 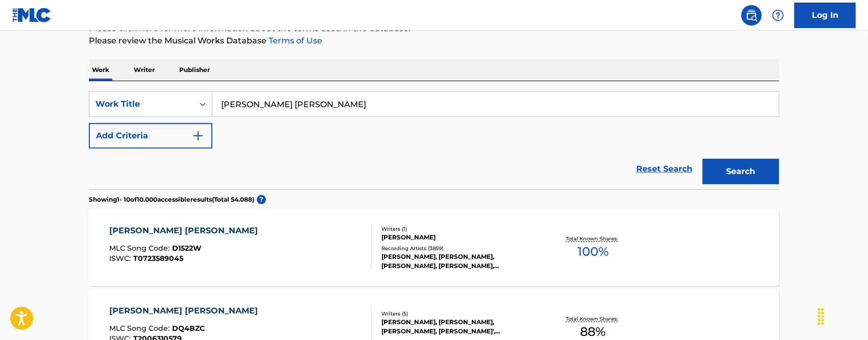 What do you see at coordinates (459, 228) in the screenshot?
I see `div: Writers ( 1 )` at bounding box center [459, 228].